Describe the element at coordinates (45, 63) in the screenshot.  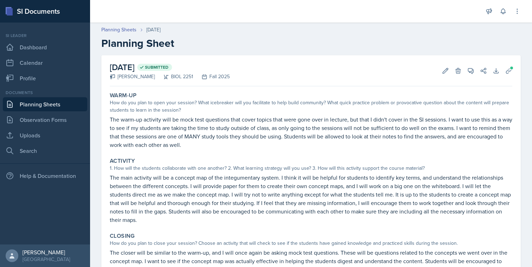
I see `a: Calendar` at that location.